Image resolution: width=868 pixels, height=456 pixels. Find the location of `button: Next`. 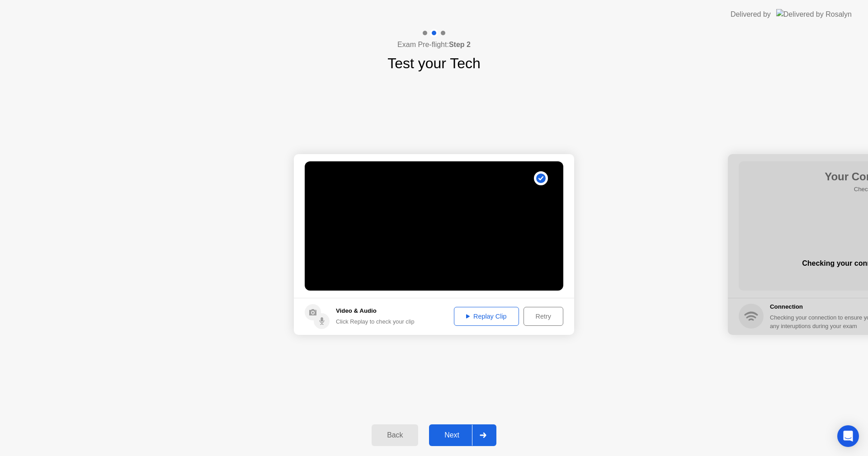

button: Next is located at coordinates (463, 435).